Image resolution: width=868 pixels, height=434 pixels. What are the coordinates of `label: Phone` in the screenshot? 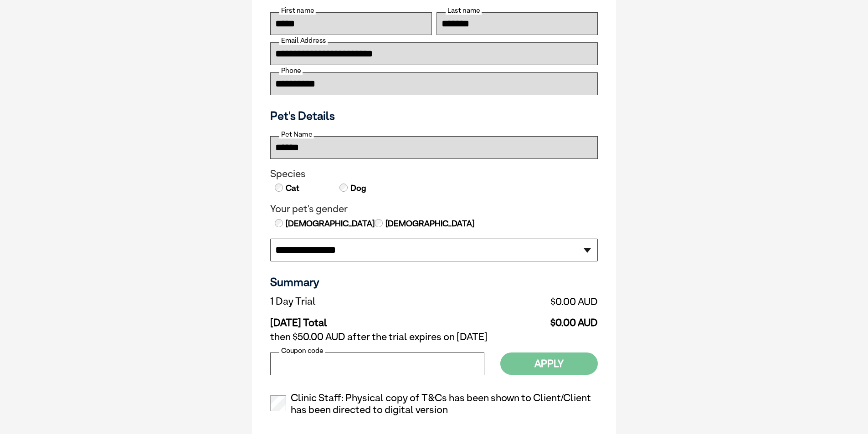 It's located at (290, 71).